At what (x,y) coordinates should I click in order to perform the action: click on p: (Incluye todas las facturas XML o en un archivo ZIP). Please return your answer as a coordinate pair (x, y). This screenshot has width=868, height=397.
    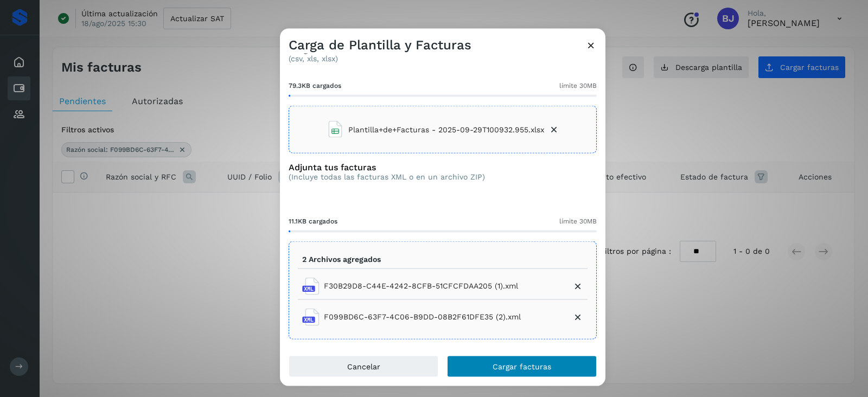
    Looking at the image, I should click on (387, 177).